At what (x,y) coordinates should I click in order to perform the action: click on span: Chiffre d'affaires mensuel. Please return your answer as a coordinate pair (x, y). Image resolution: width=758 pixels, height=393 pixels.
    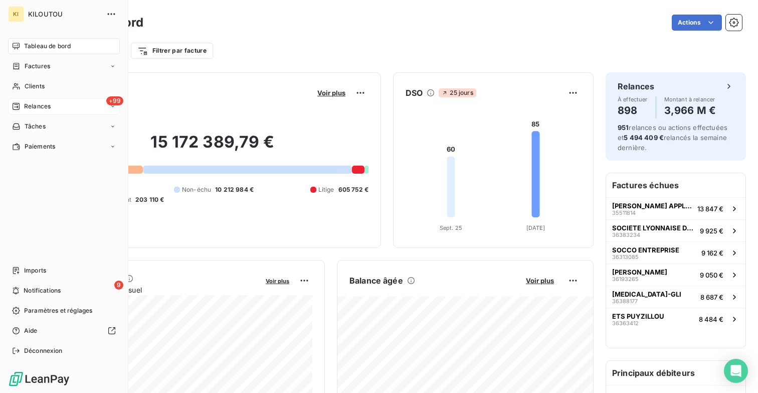
    Looking at the image, I should click on (157, 289).